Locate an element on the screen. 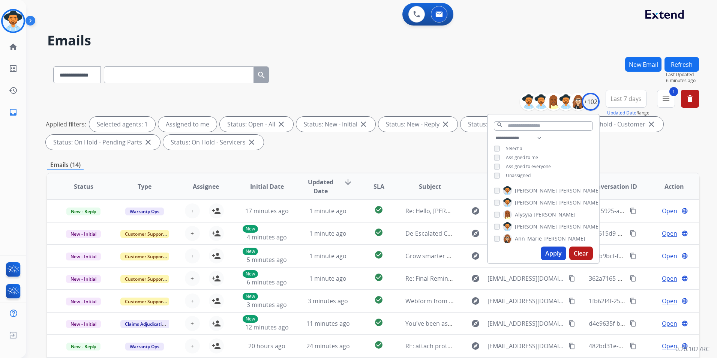 The width and height of the screenshot is (717, 358). mat-icon: menu is located at coordinates (666, 99).